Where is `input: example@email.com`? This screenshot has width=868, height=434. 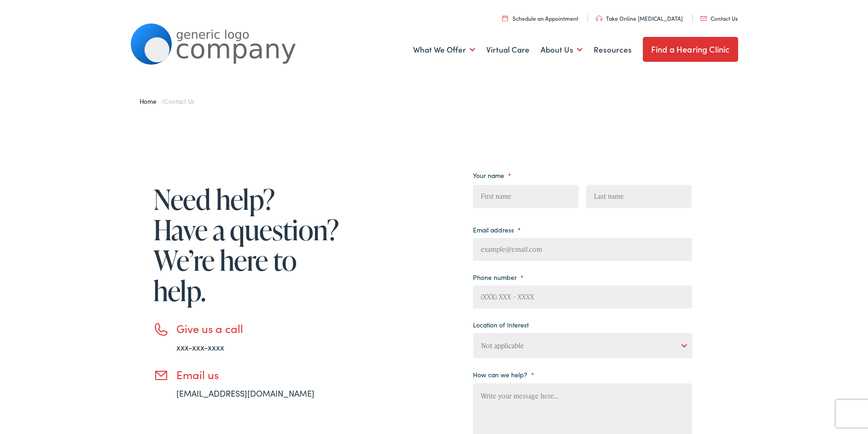
input: example@email.com is located at coordinates (583, 249).